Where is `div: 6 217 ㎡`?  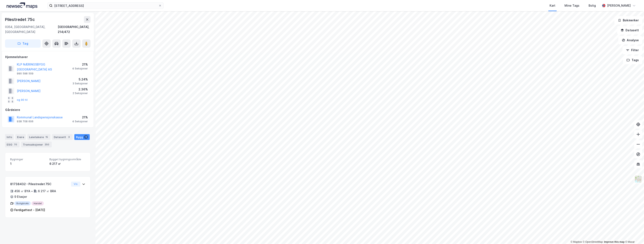 div: 6 217 ㎡ is located at coordinates (67, 164).